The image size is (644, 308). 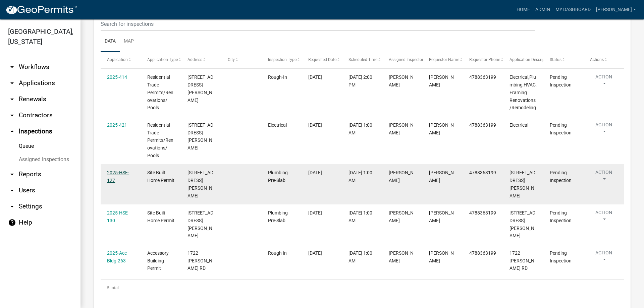 I want to click on a: My Dashboard, so click(x=573, y=10).